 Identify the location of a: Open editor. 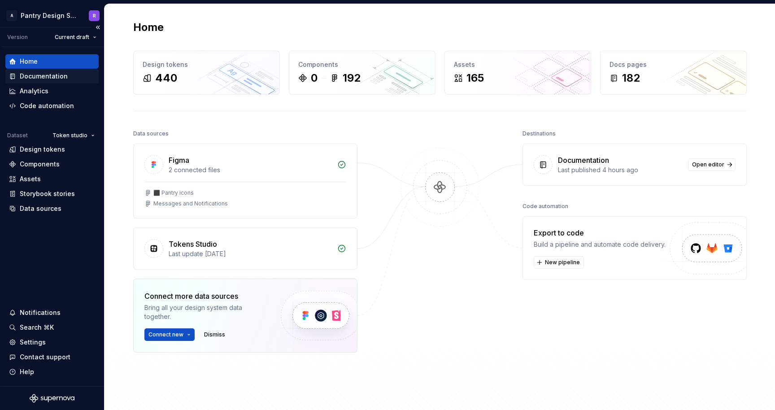
(712, 165).